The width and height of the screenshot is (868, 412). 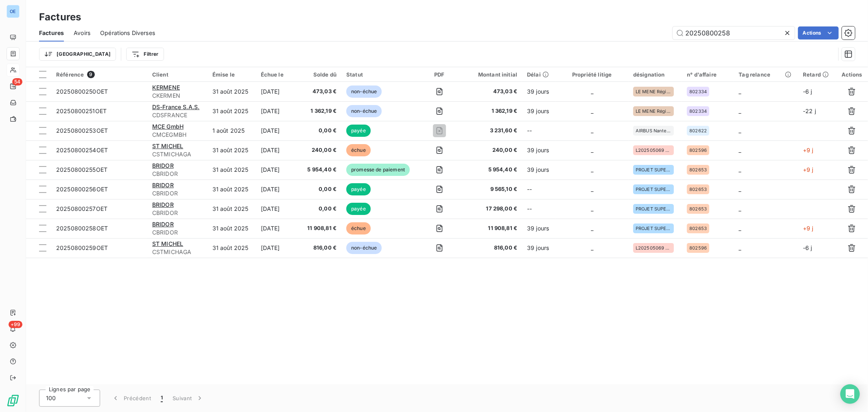 I want to click on span: CMCEGMBH, so click(x=178, y=134).